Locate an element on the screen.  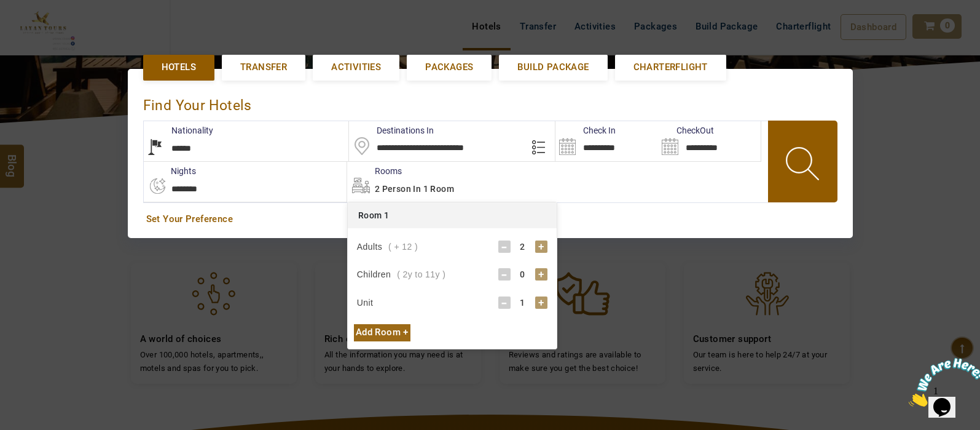
span: 2 Person in 1 Room is located at coordinates (414, 189).